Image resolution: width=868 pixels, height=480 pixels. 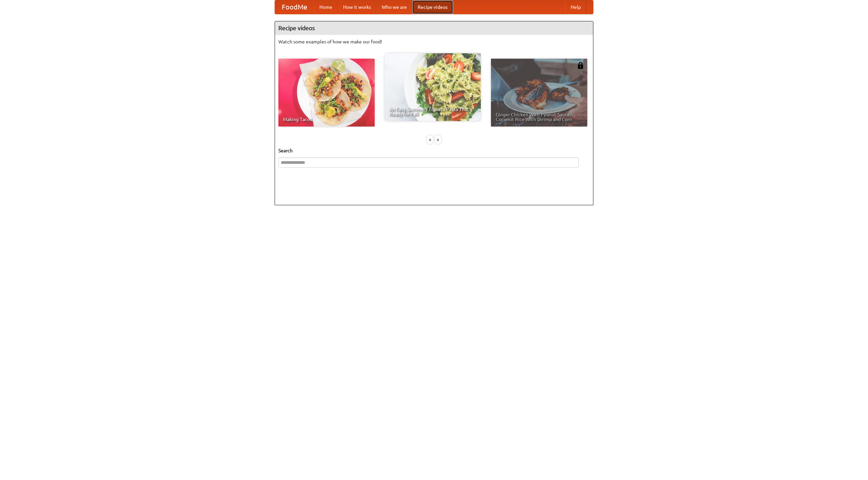 What do you see at coordinates (394, 7) in the screenshot?
I see `a: Who we are` at bounding box center [394, 7].